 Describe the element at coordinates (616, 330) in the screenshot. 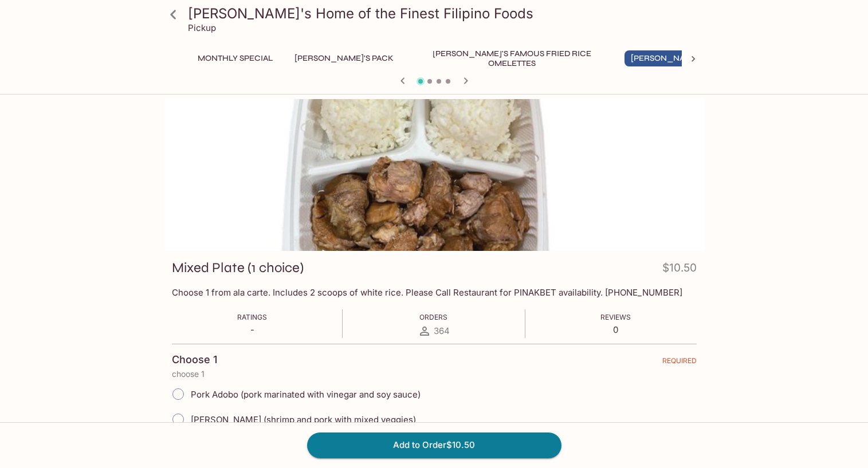

I see `p: 0` at that location.